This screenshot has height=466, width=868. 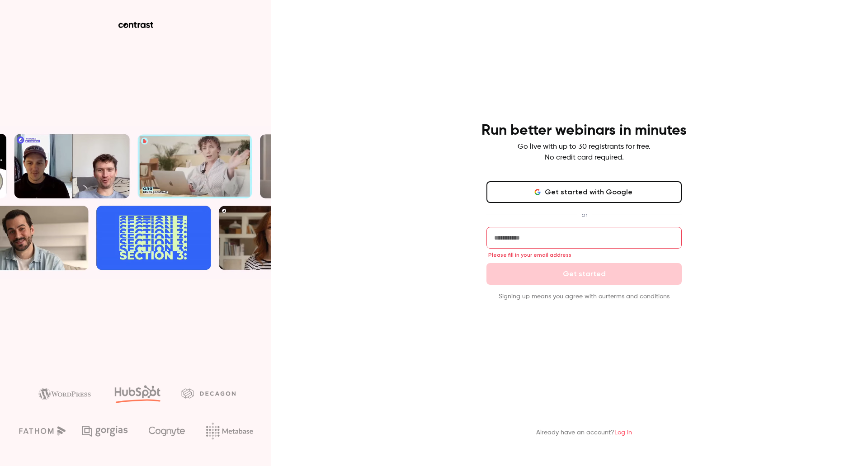 I want to click on button: Get started with Google, so click(x=584, y=192).